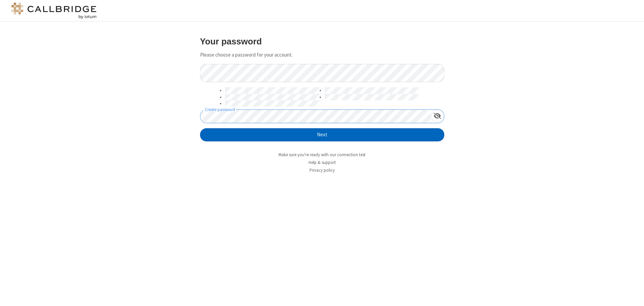 This screenshot has width=644, height=306. What do you see at coordinates (322, 135) in the screenshot?
I see `button: Next` at bounding box center [322, 135].